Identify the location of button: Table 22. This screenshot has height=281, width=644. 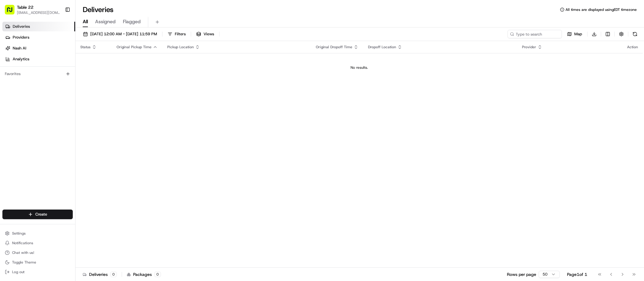
(25, 7).